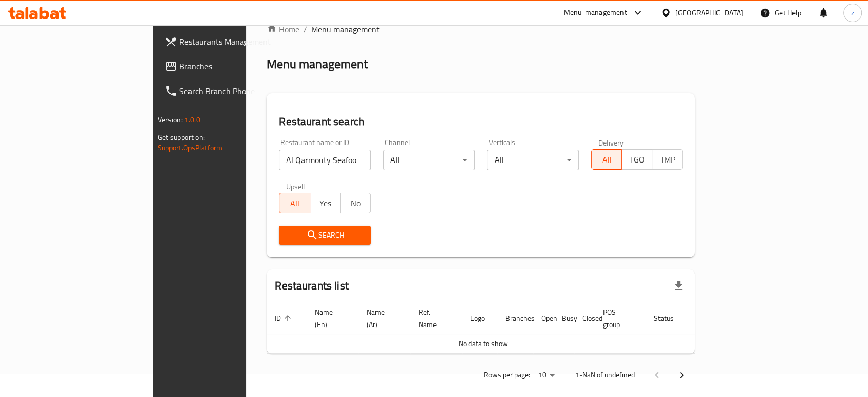 Image resolution: width=868 pixels, height=397 pixels. Describe the element at coordinates (679, 286) in the screenshot. I see `div: Export file` at that location.